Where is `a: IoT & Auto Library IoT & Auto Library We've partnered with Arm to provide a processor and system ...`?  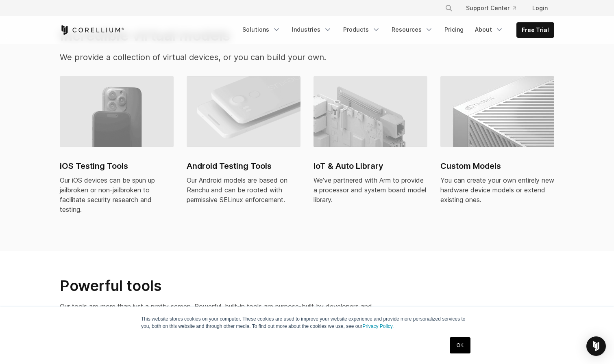 a: IoT & Auto Library IoT & Auto Library We've partnered with Arm to provide a processor and system ... is located at coordinates (370, 146).